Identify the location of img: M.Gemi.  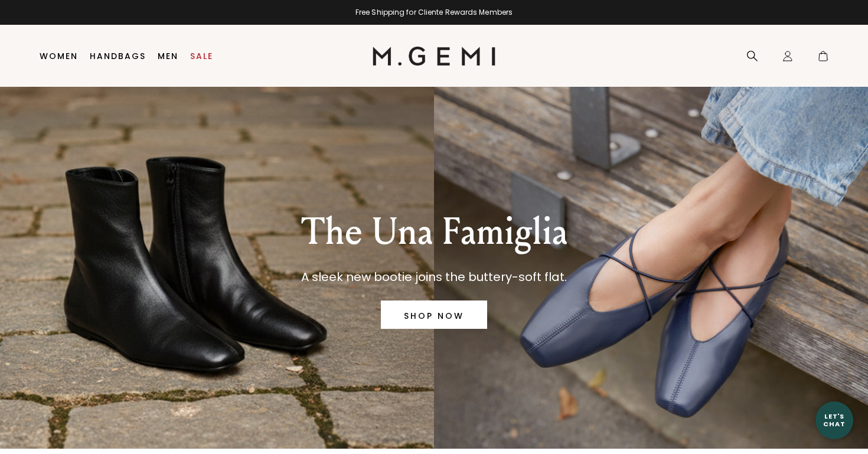
(434, 56).